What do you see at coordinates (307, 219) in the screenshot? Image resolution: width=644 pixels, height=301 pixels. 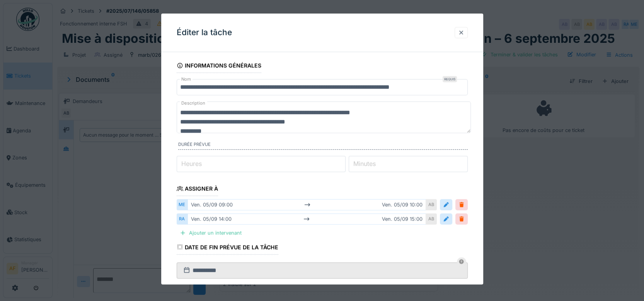 I see `div: ven. 05/09 14:00 ven. 05/09 15:00` at bounding box center [307, 219].